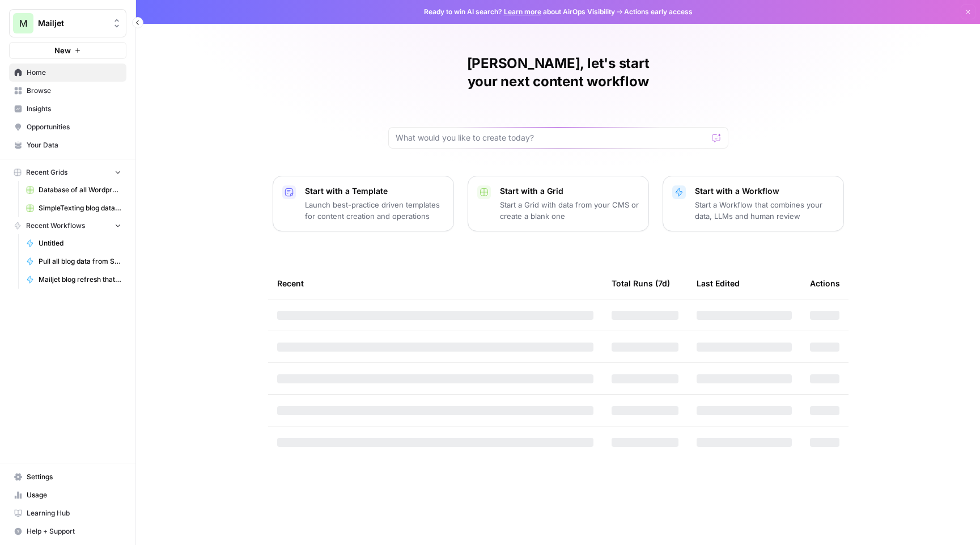  I want to click on div: Total Runs (7d), so click(640, 283).